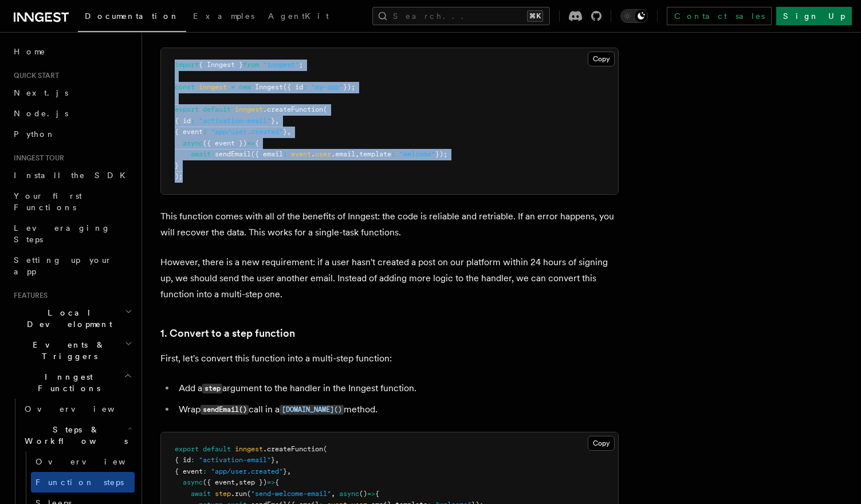 The width and height of the screenshot is (861, 504). I want to click on p: However, there is a new requirement: if a user hasn't created a post on our platform within 24 ho..., so click(390, 279).